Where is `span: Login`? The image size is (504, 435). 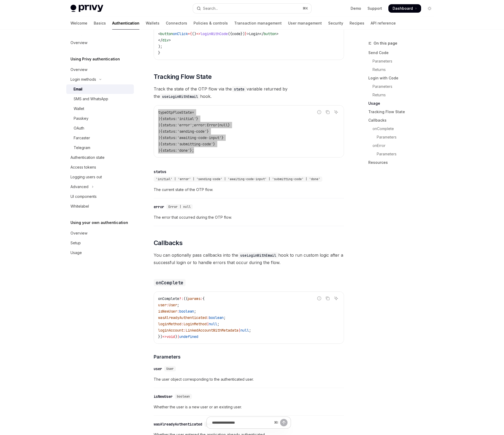 span: Login is located at coordinates (255, 34).